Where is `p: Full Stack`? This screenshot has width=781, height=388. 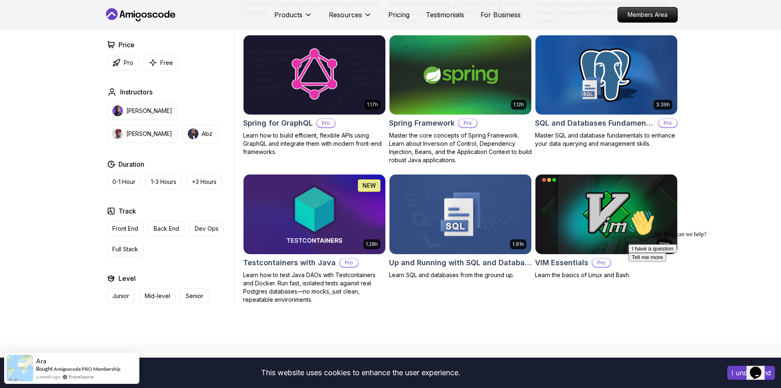
p: Full Stack is located at coordinates (125, 249).